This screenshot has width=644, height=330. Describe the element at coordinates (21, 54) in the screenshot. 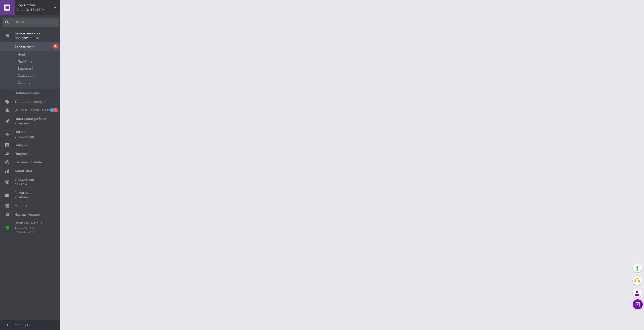

I see `span: Нові` at that location.